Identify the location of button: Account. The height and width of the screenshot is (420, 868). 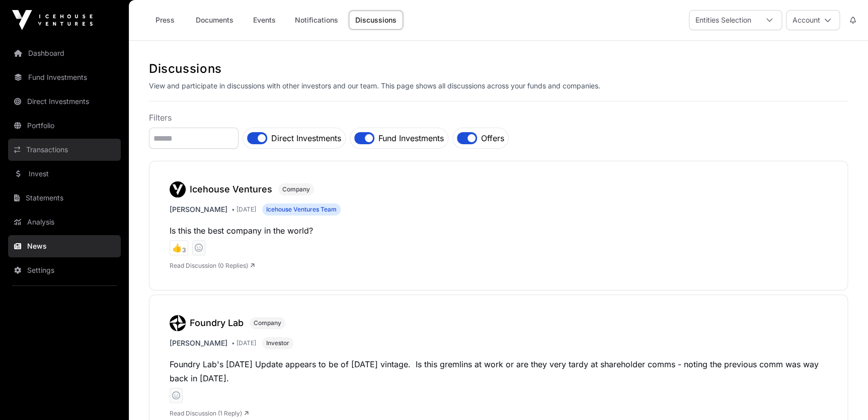
(813, 20).